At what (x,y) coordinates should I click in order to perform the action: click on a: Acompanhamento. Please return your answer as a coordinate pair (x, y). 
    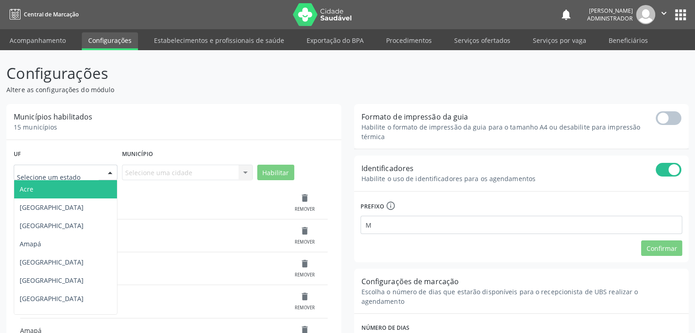
    Looking at the image, I should click on (37, 40).